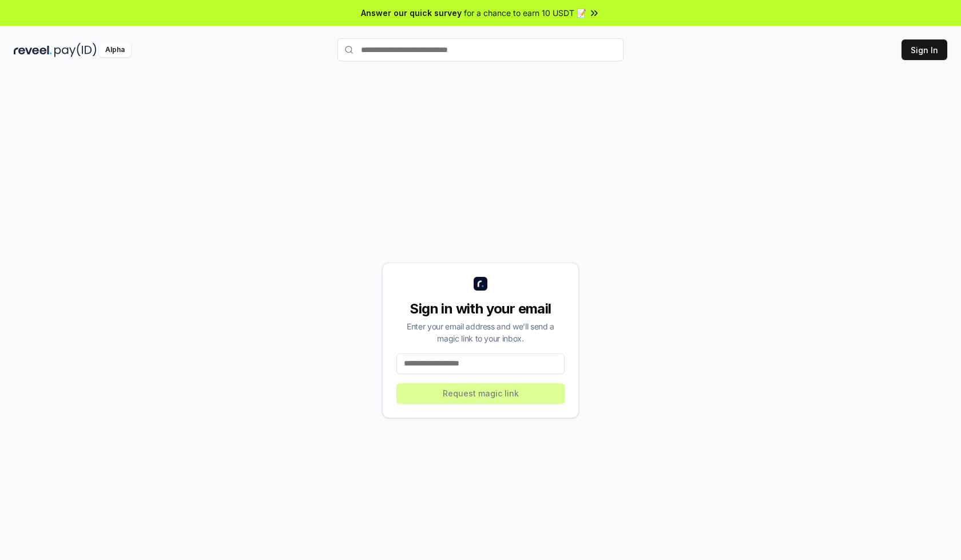  Describe the element at coordinates (924, 50) in the screenshot. I see `button: Sign In` at that location.